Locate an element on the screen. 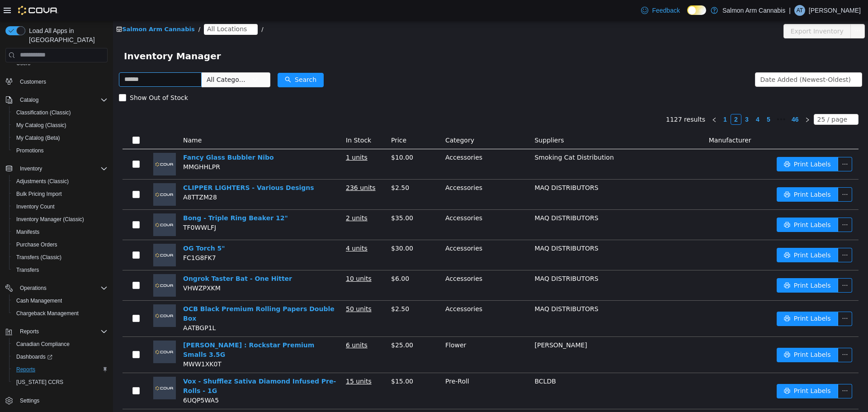 This screenshot has height=412, width=868. button: icon: searchSearch is located at coordinates (187, 59).